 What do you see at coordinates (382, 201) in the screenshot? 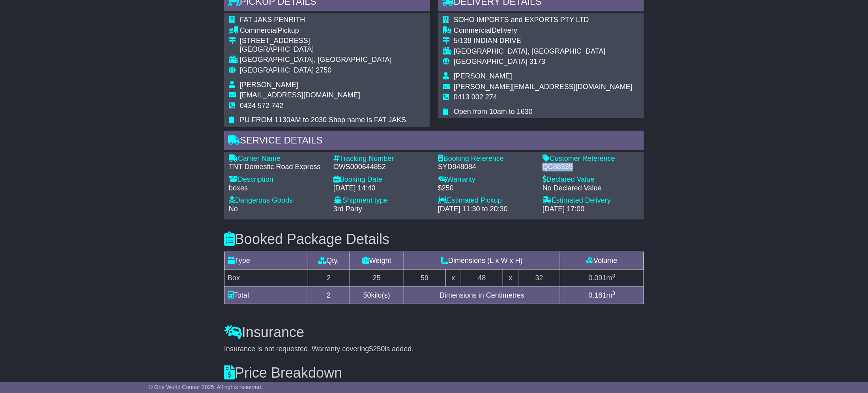
I see `div: Shipment type` at bounding box center [382, 201].